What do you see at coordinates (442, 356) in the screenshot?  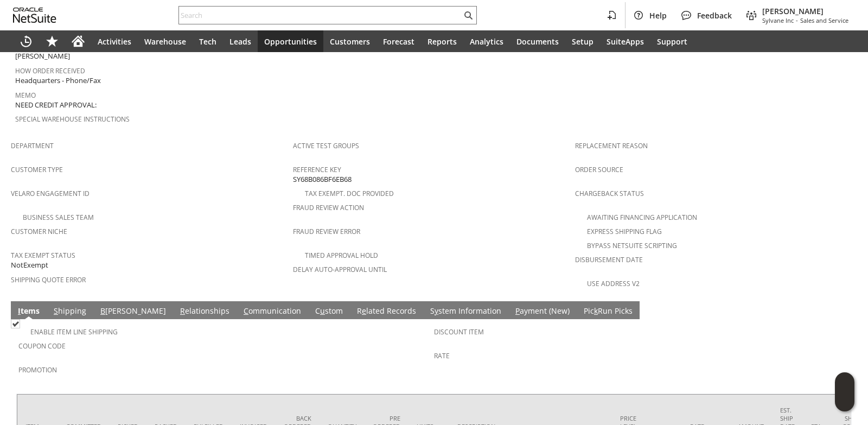 I see `a: Rate` at bounding box center [442, 356].